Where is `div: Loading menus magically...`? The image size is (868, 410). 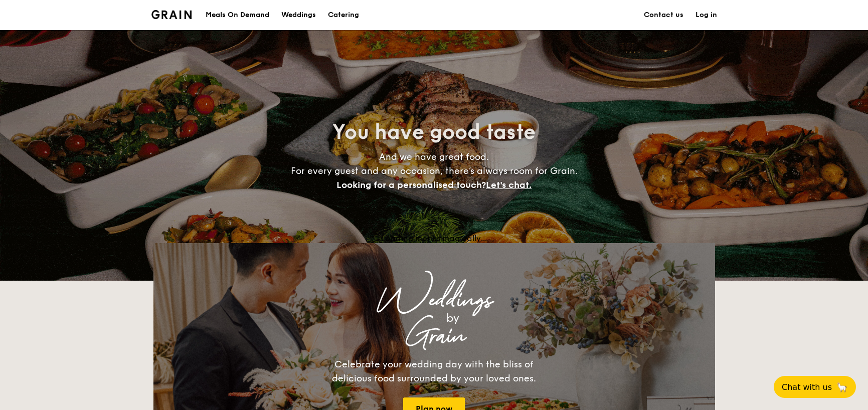 div: Loading menus magically... is located at coordinates (434, 238).